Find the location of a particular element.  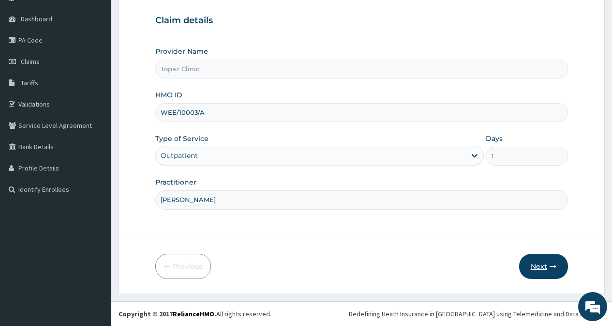

a: RelianceHMO is located at coordinates (193, 313).